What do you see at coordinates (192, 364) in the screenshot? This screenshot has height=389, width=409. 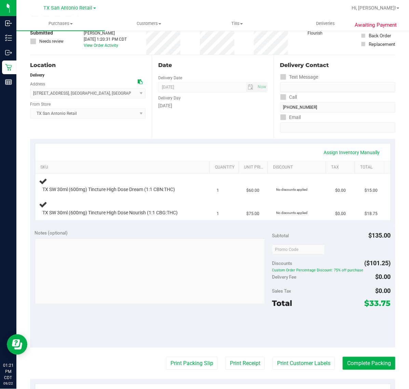 I see `button: Print Packing Slip` at bounding box center [192, 364].